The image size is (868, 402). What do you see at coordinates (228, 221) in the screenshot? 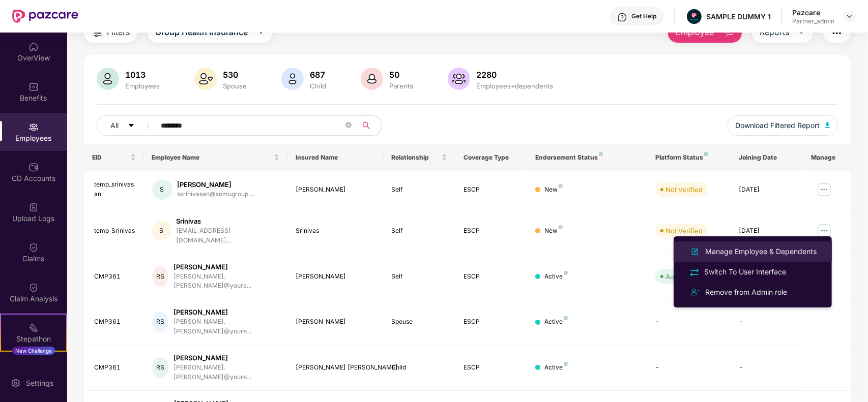
I see `div: Srinivas` at bounding box center [228, 221].